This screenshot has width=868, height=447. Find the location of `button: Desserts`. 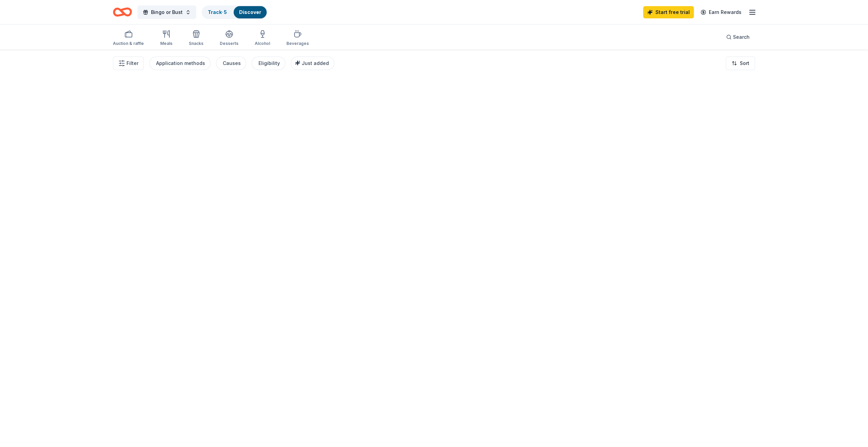

button: Desserts is located at coordinates (229, 38).